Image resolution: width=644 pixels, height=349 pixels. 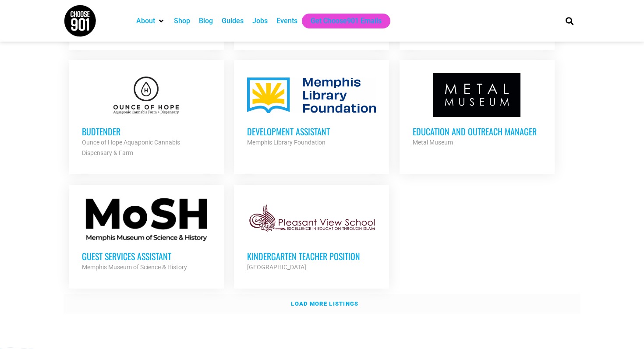 What do you see at coordinates (260, 21) in the screenshot?
I see `a: Jobs` at bounding box center [260, 21].